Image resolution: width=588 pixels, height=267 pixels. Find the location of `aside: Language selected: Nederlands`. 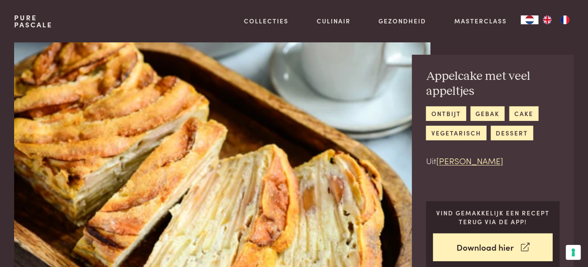

aside: Language selected: Nederlands is located at coordinates (547, 20).